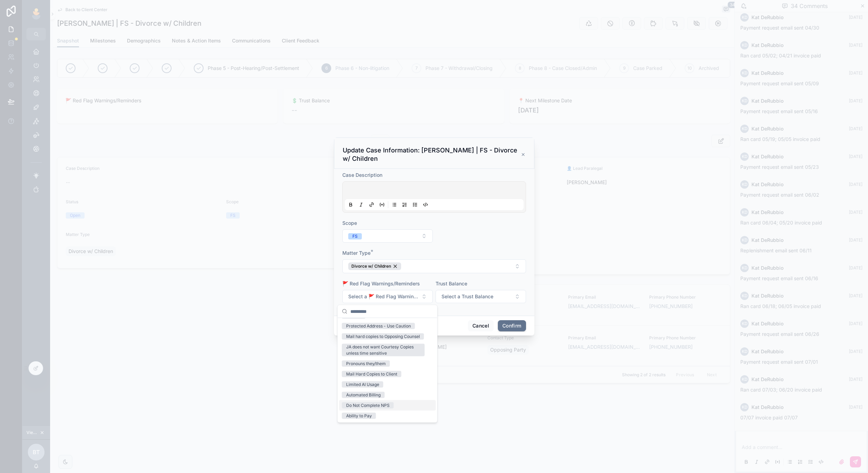 Image resolution: width=868 pixels, height=473 pixels. Describe the element at coordinates (371, 374) in the screenshot. I see `div: Mail Hard Copies to Client` at that location.